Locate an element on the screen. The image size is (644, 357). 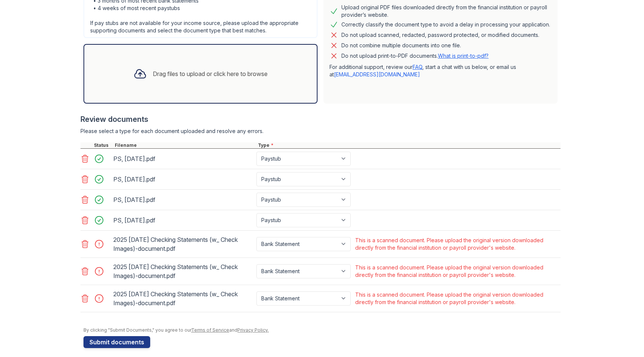
div: Filename is located at coordinates (185, 145).